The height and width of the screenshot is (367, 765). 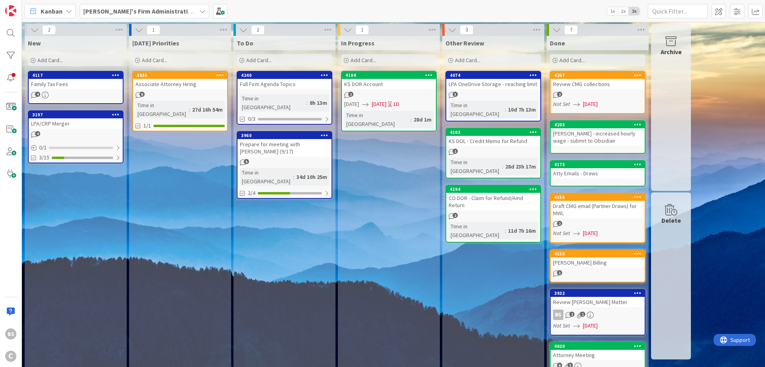 What do you see at coordinates (493, 137) in the screenshot?
I see `div: 4103KS DOL - Credit Memo for Refund` at bounding box center [493, 137].